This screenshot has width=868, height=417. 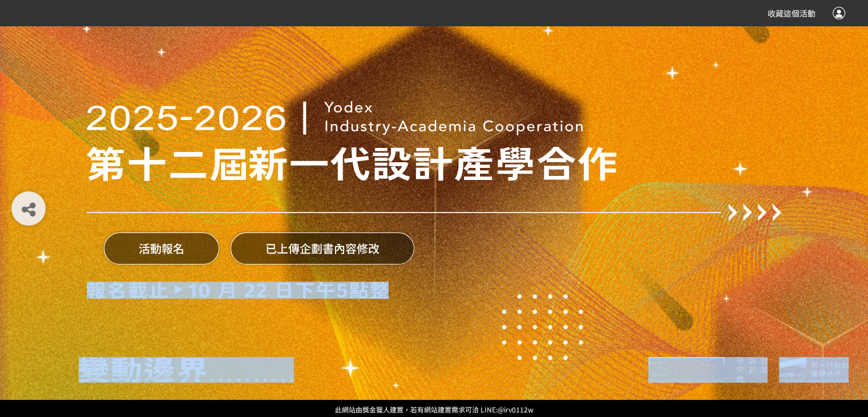 I want to click on span: 收藏這個活動, so click(x=792, y=13).